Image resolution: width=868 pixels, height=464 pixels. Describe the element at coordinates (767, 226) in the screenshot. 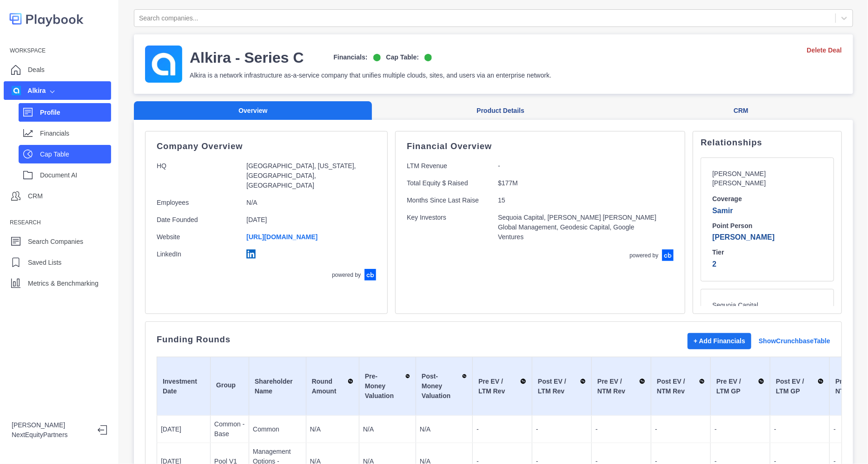

I see `h6: Point Person` at that location.